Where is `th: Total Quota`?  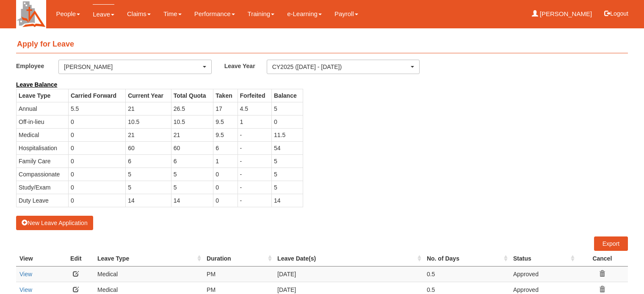
th: Total Quota is located at coordinates (192, 95).